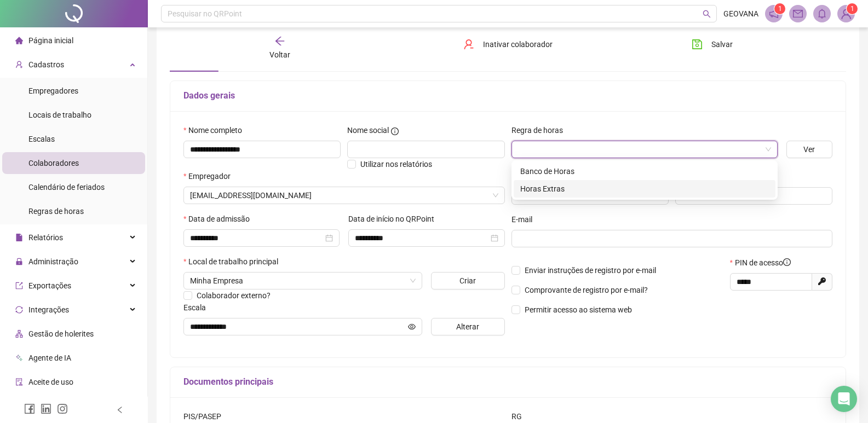  I want to click on label: Empregador, so click(210, 177).